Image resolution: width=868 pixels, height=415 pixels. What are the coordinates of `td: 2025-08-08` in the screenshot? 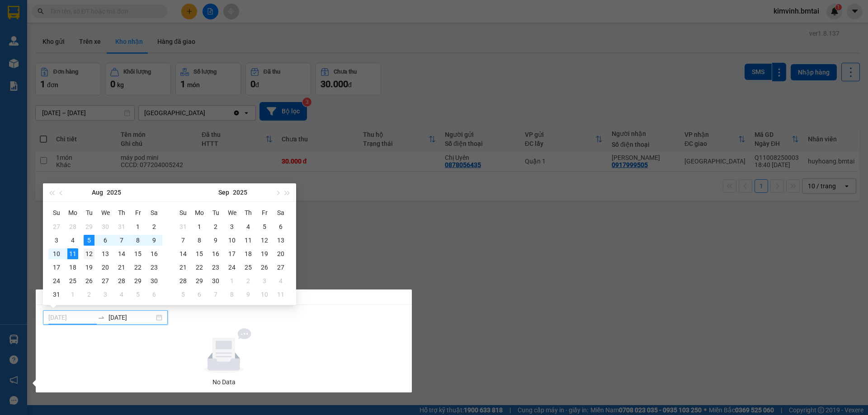 It's located at (138, 240).